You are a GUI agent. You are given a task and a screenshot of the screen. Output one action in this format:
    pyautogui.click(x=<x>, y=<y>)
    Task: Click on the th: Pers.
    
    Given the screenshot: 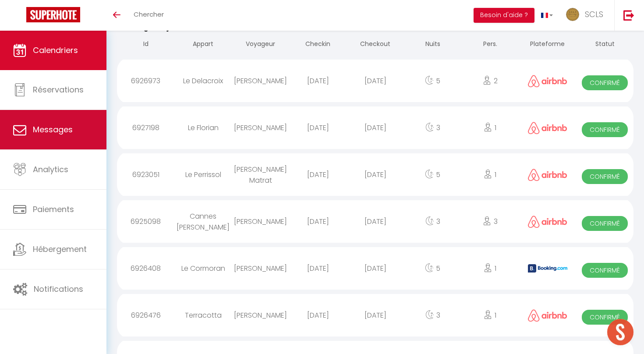 What is the action you would take?
    pyautogui.click(x=490, y=45)
    